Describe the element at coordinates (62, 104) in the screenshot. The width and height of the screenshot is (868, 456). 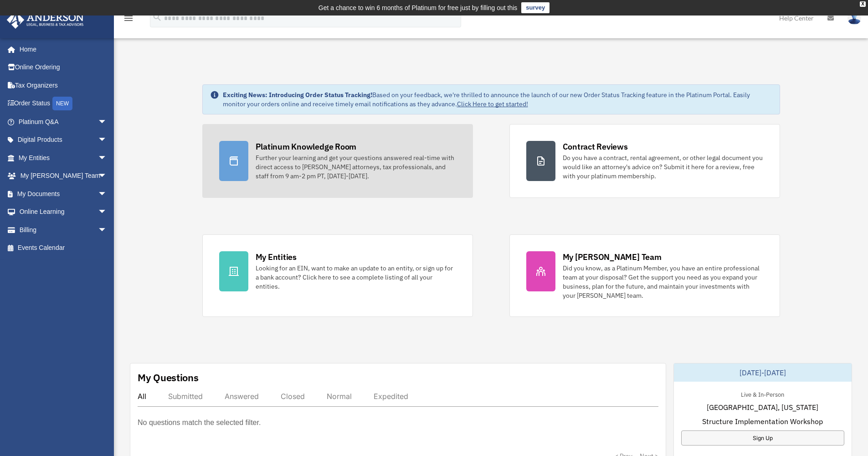
I see `div: NEW` at that location.